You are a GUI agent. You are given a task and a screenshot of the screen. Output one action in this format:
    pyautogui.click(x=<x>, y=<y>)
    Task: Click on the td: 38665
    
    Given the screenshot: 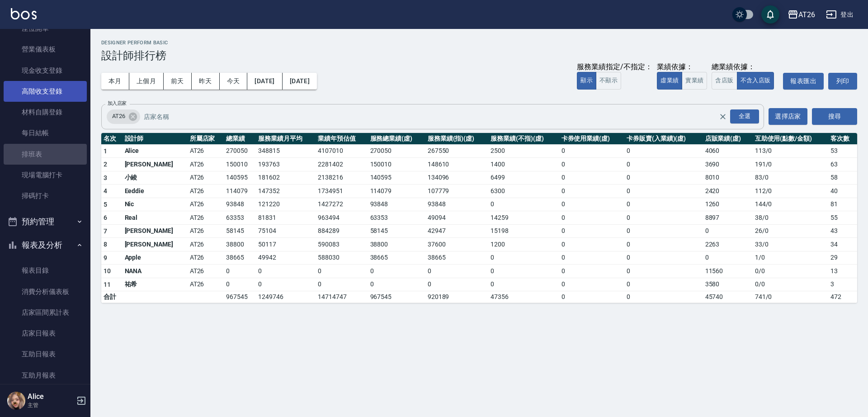 What is the action you would take?
    pyautogui.click(x=397, y=258)
    